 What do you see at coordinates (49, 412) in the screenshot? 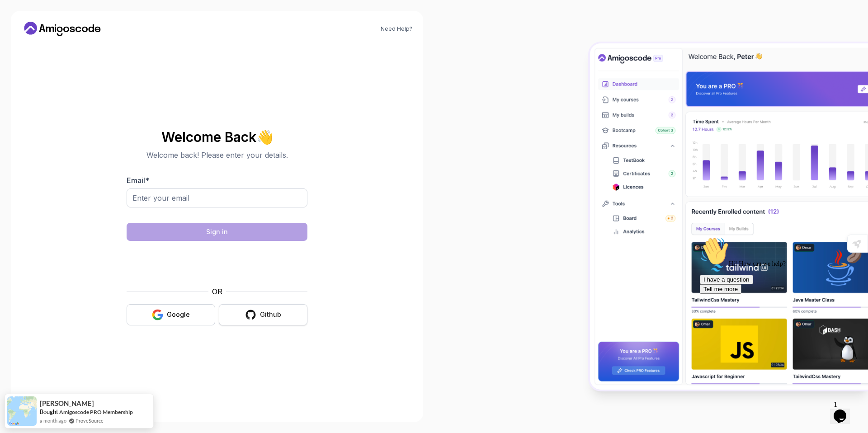
I see `span: Bought` at bounding box center [49, 412].